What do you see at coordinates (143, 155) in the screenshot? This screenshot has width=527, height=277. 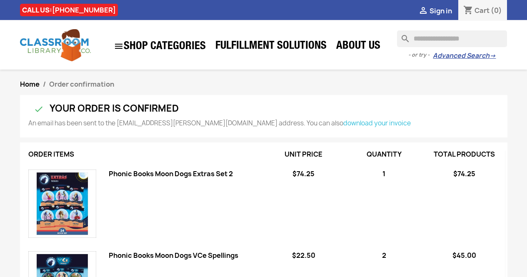 I see `h3: Order items` at bounding box center [143, 155].